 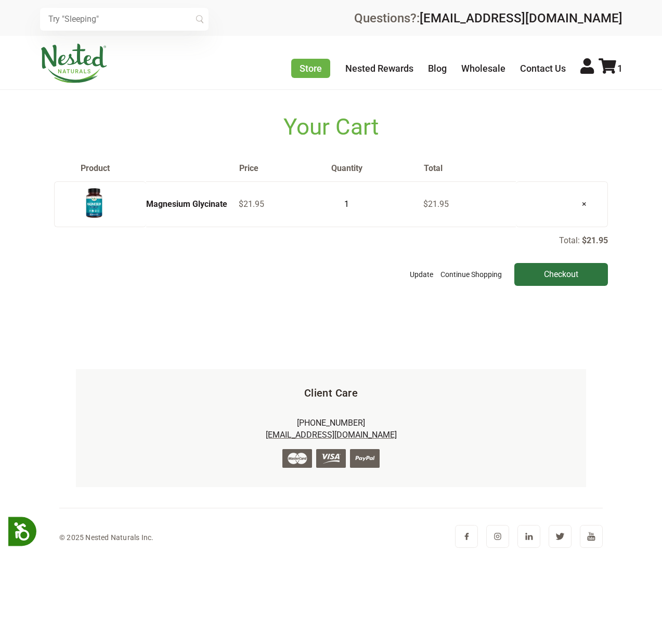 I want to click on div: Questions?:, so click(x=488, y=18).